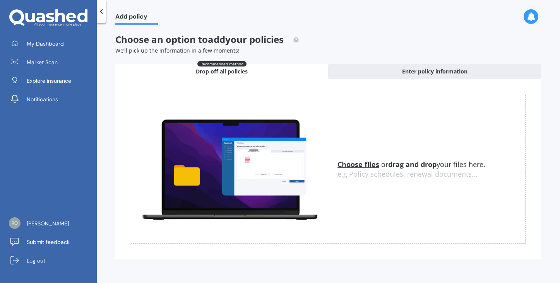 The height and width of the screenshot is (283, 560). What do you see at coordinates (36, 261) in the screenshot?
I see `span: Log out` at bounding box center [36, 261].